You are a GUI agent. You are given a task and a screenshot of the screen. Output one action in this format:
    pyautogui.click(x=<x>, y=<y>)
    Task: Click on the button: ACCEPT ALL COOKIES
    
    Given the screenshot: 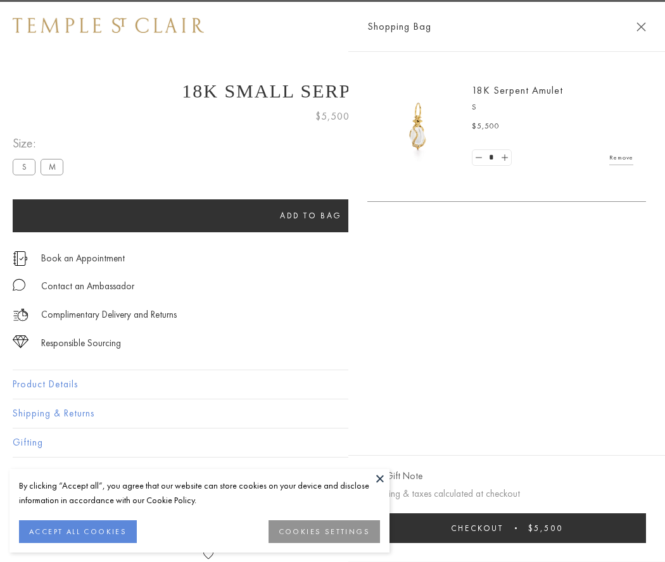 What is the action you would take?
    pyautogui.click(x=78, y=532)
    